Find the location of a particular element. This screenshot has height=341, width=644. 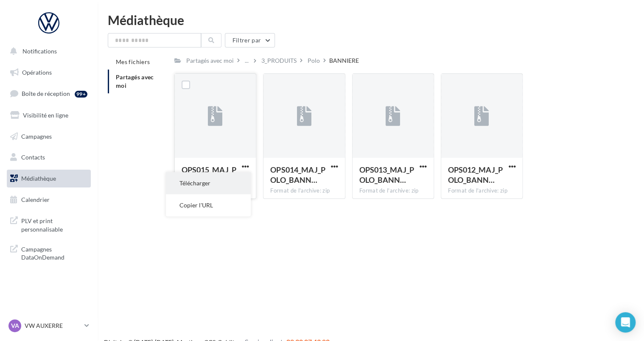

button: Notifications is located at coordinates (47, 51).